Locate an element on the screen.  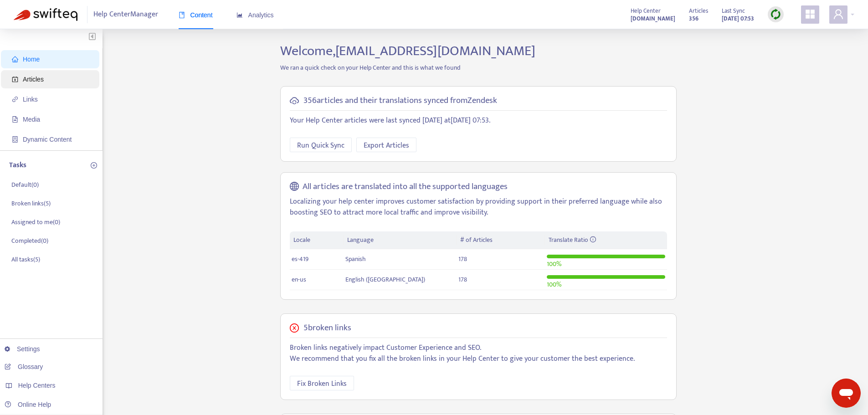
p: Completed ( 0 ) is located at coordinates (30, 241).